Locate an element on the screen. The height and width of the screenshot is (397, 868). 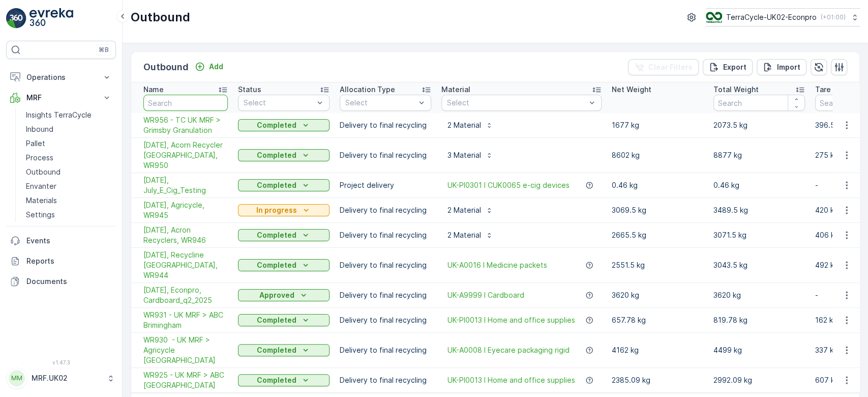
button: In progress is located at coordinates (284, 210).